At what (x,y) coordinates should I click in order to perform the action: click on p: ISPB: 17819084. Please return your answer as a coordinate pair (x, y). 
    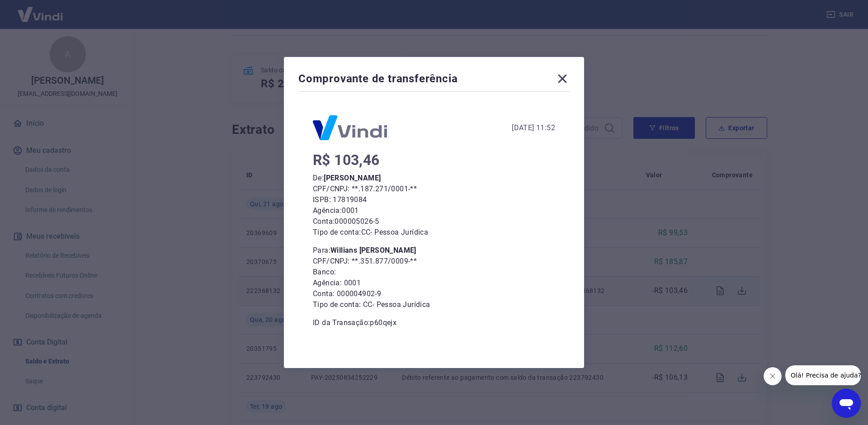
    Looking at the image, I should click on (434, 200).